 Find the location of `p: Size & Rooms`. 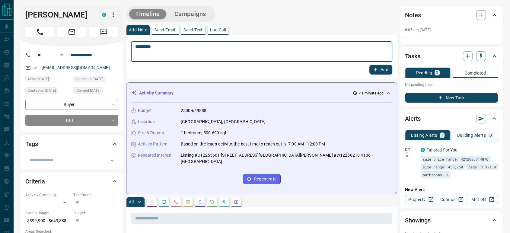

p: Size & Rooms is located at coordinates (151, 133).